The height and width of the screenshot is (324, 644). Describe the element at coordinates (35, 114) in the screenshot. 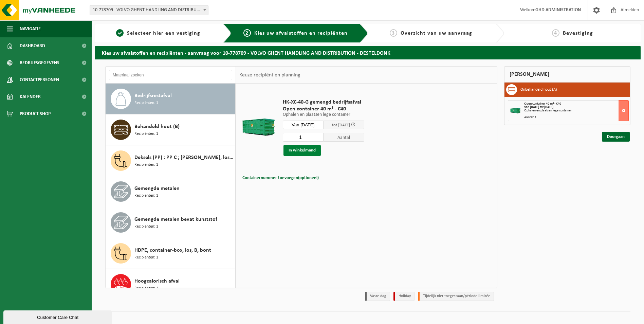

I see `span: Product Shop` at that location.